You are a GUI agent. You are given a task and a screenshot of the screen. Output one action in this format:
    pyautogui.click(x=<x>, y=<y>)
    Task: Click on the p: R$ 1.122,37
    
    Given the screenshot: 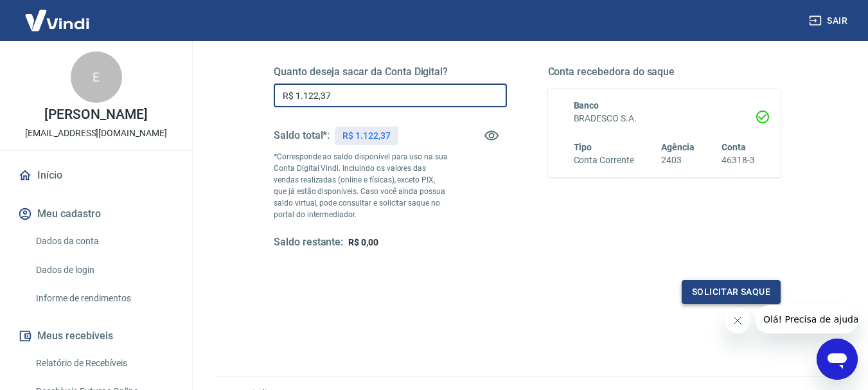 What is the action you would take?
    pyautogui.click(x=367, y=135)
    